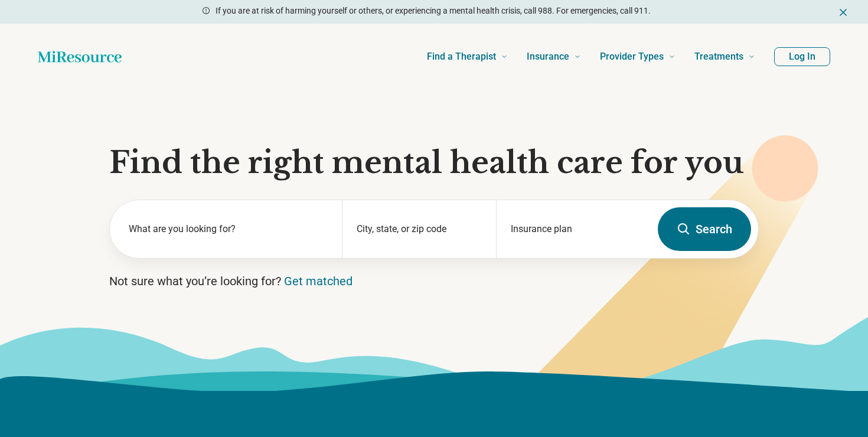 The image size is (868, 437). I want to click on label: What are you looking for?, so click(228, 229).